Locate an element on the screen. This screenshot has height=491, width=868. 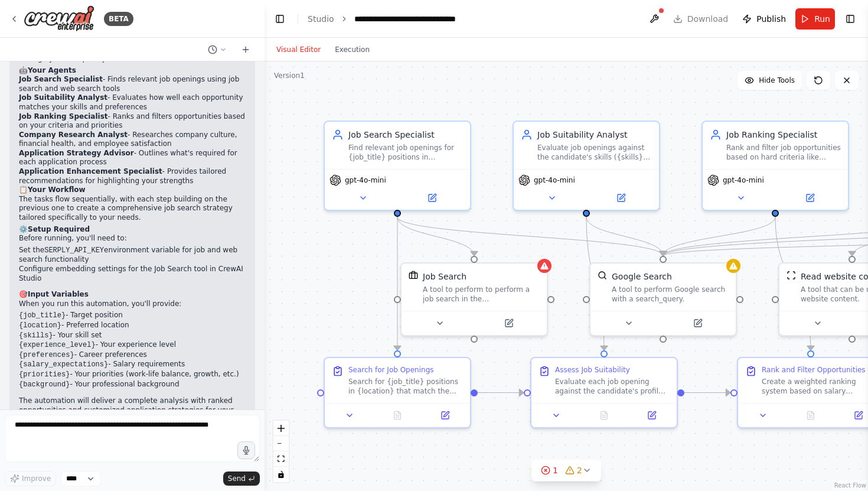
button: toggle interactivity is located at coordinates (281, 474).